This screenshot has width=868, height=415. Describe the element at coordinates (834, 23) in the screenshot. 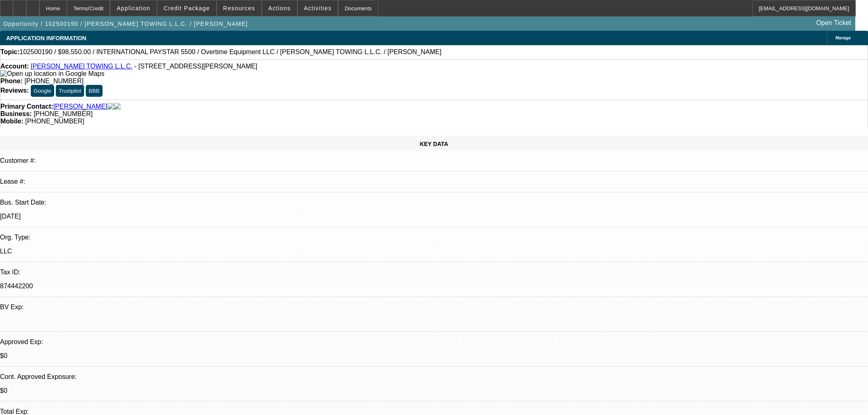

I see `a: Open Ticket` at that location.